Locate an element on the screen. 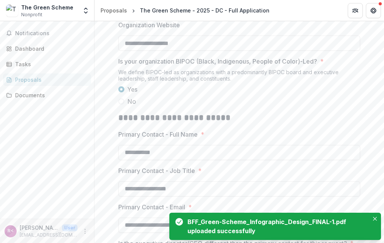 The width and height of the screenshot is (384, 243). p: Primary Contact - Full Name is located at coordinates (158, 134).